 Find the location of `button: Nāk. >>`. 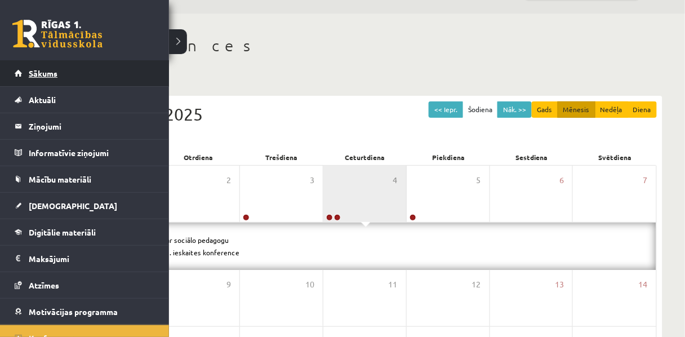

button: Nāk. >> is located at coordinates (514, 109).